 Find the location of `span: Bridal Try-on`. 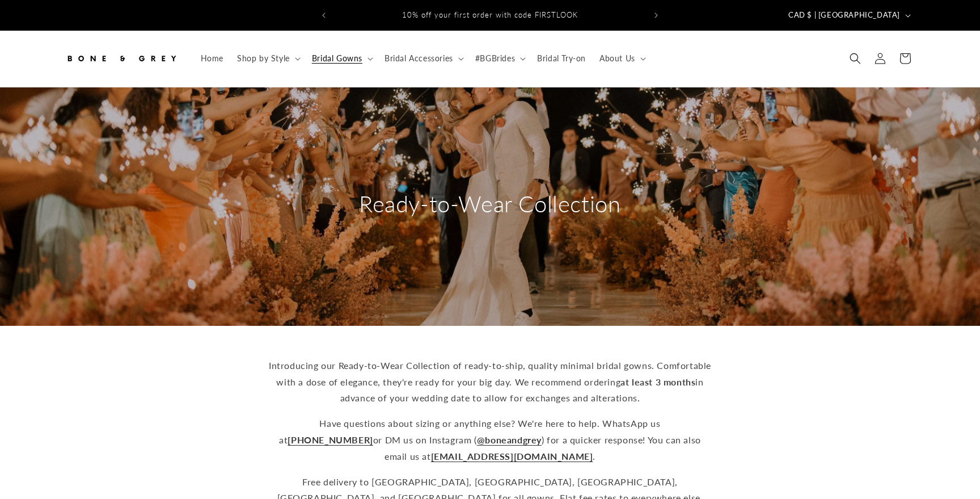

span: Bridal Try-on is located at coordinates (562, 58).